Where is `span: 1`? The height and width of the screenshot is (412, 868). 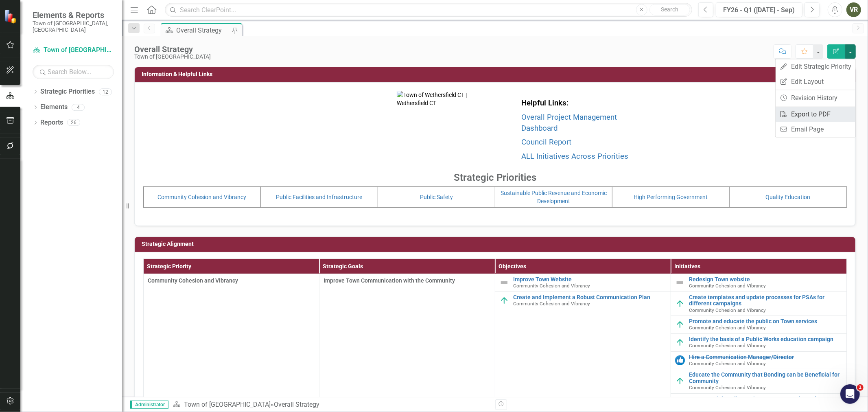 span: 1 is located at coordinates (860, 388).